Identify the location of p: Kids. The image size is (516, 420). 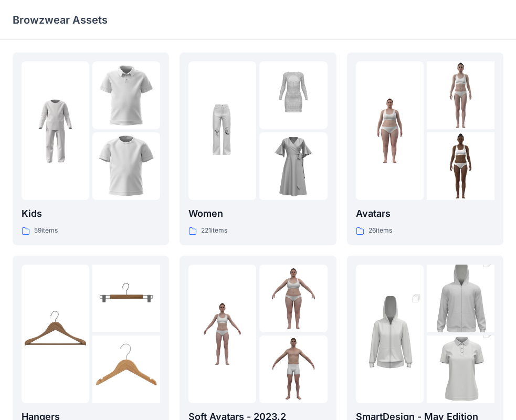
(91, 213).